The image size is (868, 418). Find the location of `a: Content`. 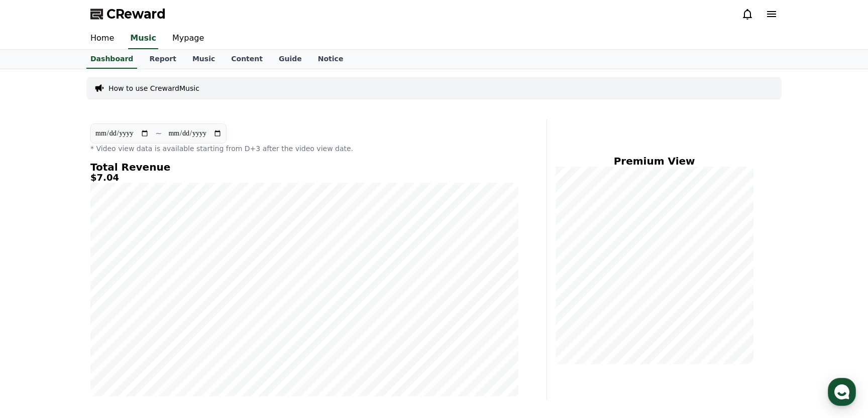

a: Content is located at coordinates (247, 59).